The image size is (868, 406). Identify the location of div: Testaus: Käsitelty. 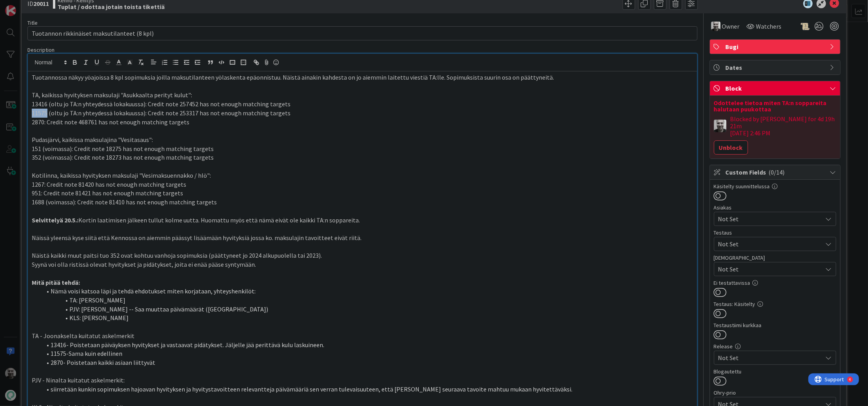
(775, 304).